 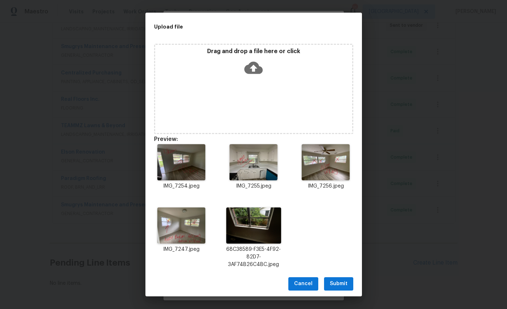 I want to click on p: Drag and drop a file here or click, so click(x=254, y=51).